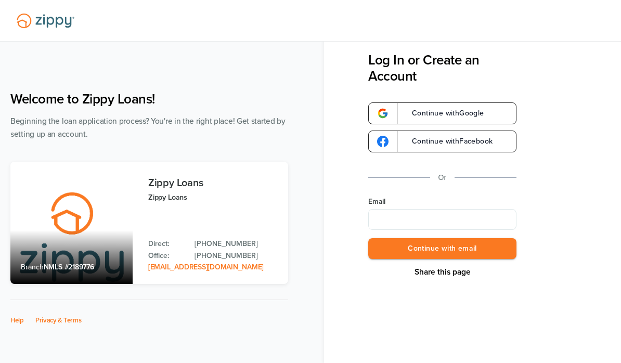 The image size is (621, 363). I want to click on h3: Log In or Create an Account, so click(442, 68).